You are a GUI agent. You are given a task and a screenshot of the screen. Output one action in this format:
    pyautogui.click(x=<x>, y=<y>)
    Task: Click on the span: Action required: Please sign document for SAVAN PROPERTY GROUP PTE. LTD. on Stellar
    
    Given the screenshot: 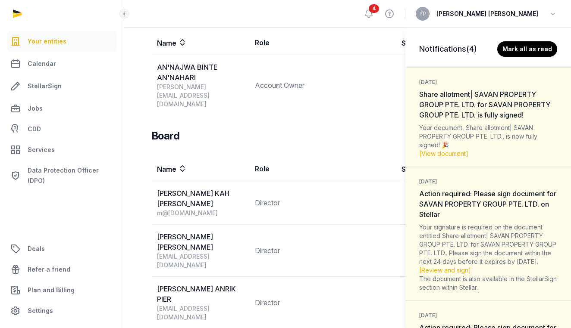 What is the action you would take?
    pyautogui.click(x=487, y=204)
    